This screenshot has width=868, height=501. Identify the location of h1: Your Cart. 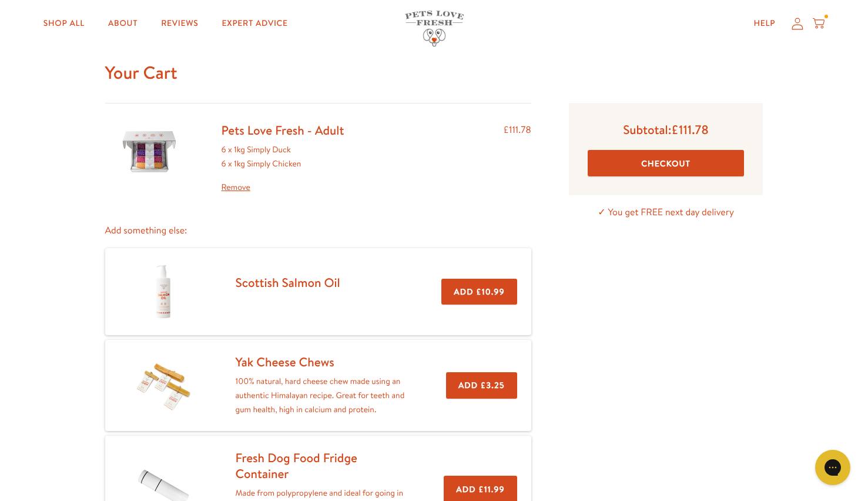
(434, 72).